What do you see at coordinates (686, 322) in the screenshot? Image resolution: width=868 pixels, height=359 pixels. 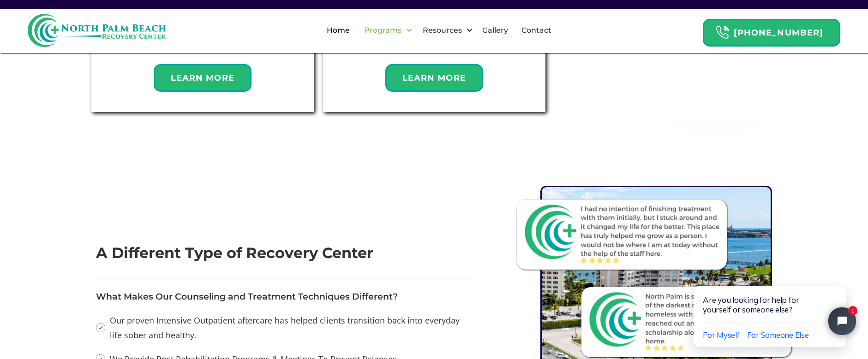 I see `img: Review From North Palm Recovery Center 2` at bounding box center [686, 322].